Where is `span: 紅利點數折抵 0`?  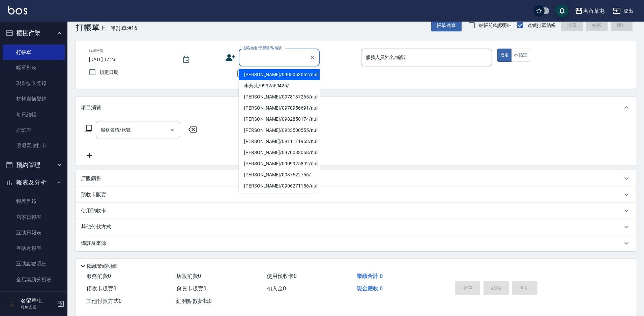
span: 紅利點數折抵 0 is located at coordinates (194, 301).